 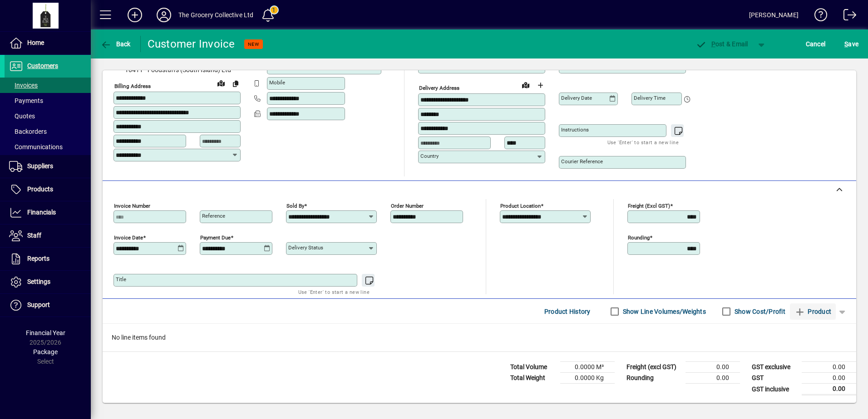 I want to click on mat-label: Title, so click(x=121, y=279).